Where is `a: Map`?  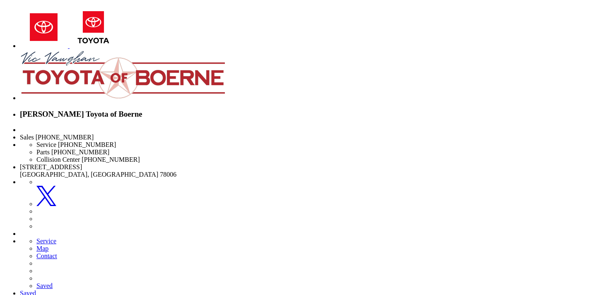
a: Map is located at coordinates (312, 249).